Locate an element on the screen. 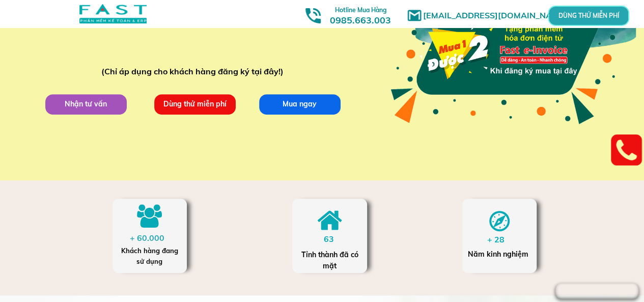  span: Hotline Mua Hàng is located at coordinates (360, 10).